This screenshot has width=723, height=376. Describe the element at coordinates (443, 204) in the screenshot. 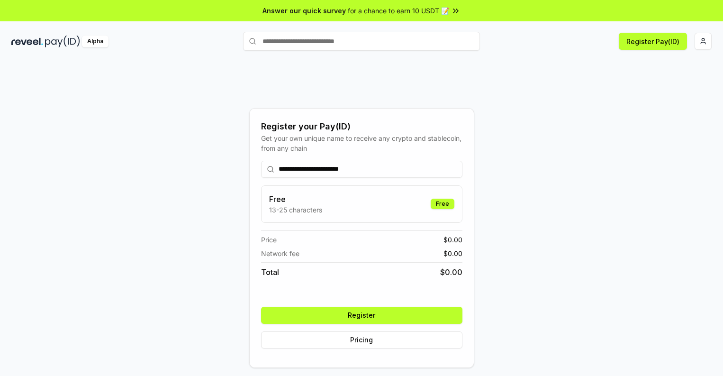

I see `div: Free` at that location.